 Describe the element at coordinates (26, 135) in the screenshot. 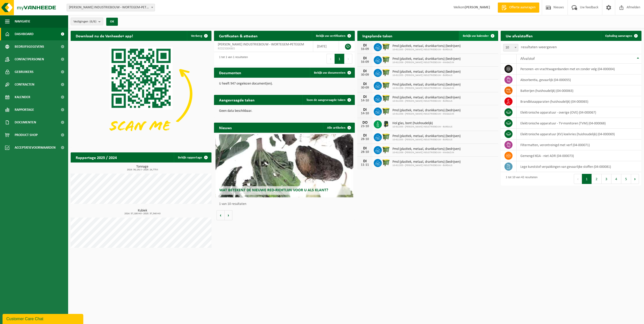

I see `span: Product Shop` at that location.